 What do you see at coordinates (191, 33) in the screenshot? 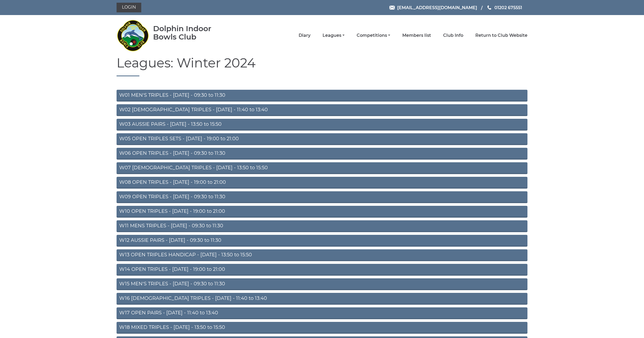
I see `div: Dolphin Indoor Bowls Club` at bounding box center [191, 33].